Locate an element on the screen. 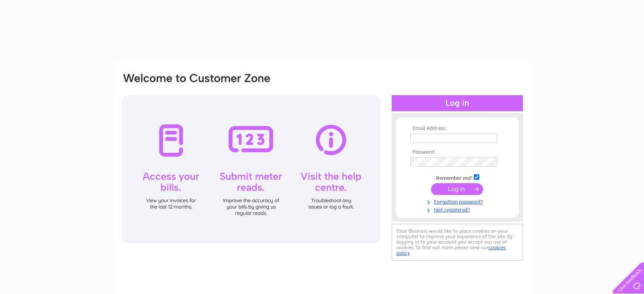 This screenshot has height=294, width=644. th: Password: is located at coordinates (458, 152).